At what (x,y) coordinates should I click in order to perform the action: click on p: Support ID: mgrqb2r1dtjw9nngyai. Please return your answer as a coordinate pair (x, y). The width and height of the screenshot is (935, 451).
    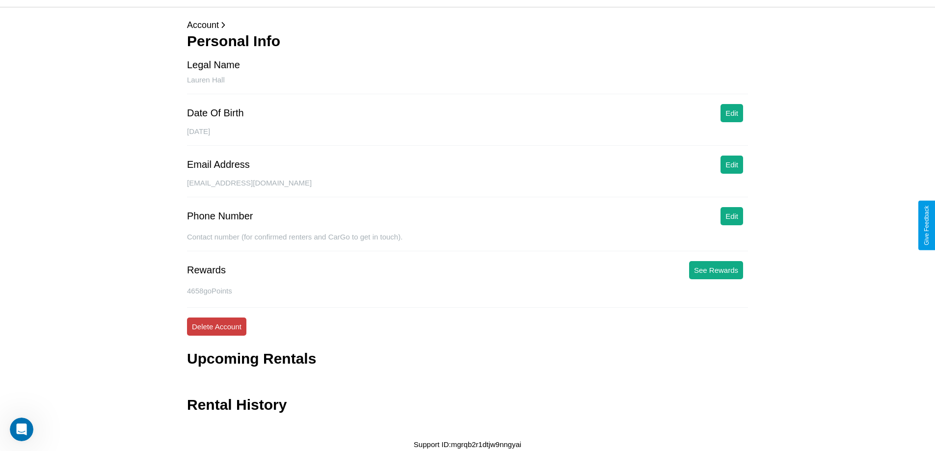
    Looking at the image, I should click on (467, 444).